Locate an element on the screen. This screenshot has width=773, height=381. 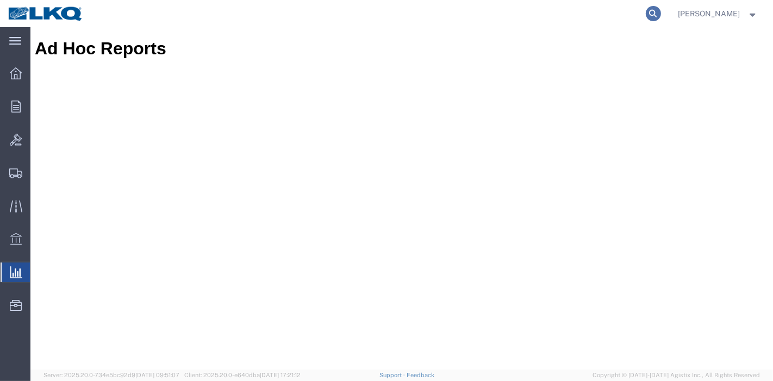
span: Praveen Nagaraj is located at coordinates (710, 14).